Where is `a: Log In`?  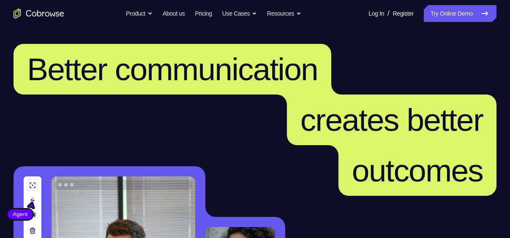 a: Log In is located at coordinates (376, 14).